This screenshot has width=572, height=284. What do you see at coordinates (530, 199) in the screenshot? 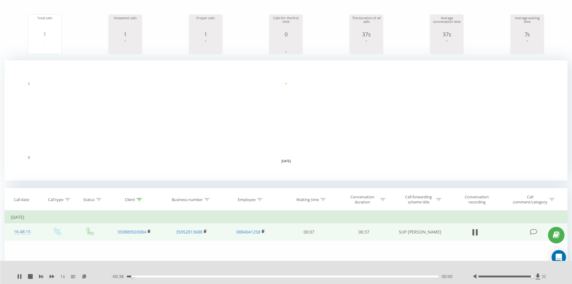
I see `div: Call comment/category` at bounding box center [530, 199].